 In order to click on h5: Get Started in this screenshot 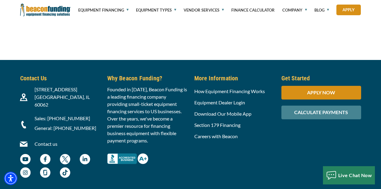, I will do `click(321, 78)`.